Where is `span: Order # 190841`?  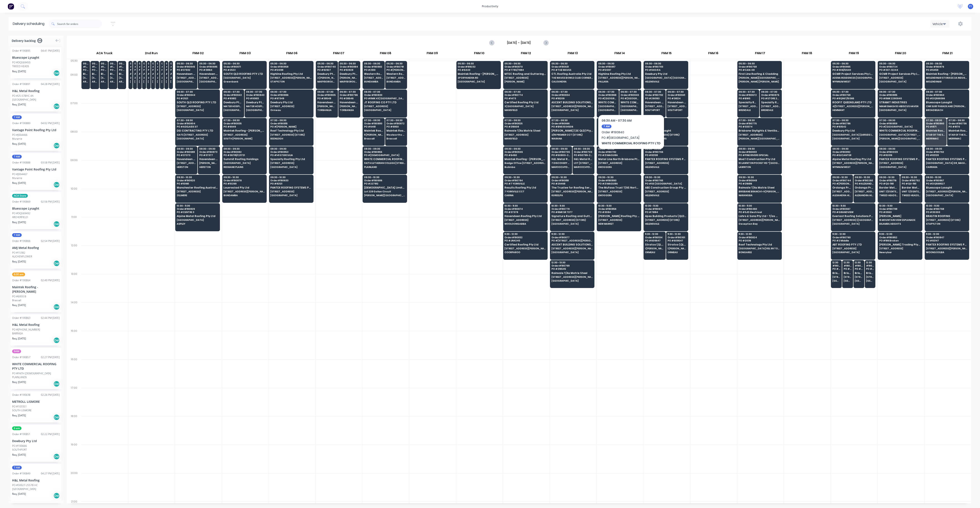 span: Order # 190841 is located at coordinates (677, 95).